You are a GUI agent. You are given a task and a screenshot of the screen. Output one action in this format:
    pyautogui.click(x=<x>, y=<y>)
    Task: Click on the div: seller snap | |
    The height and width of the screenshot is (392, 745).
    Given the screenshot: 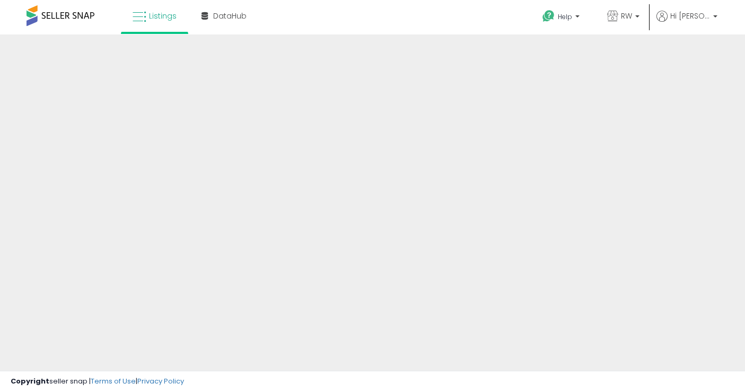 What is the action you would take?
    pyautogui.click(x=97, y=381)
    